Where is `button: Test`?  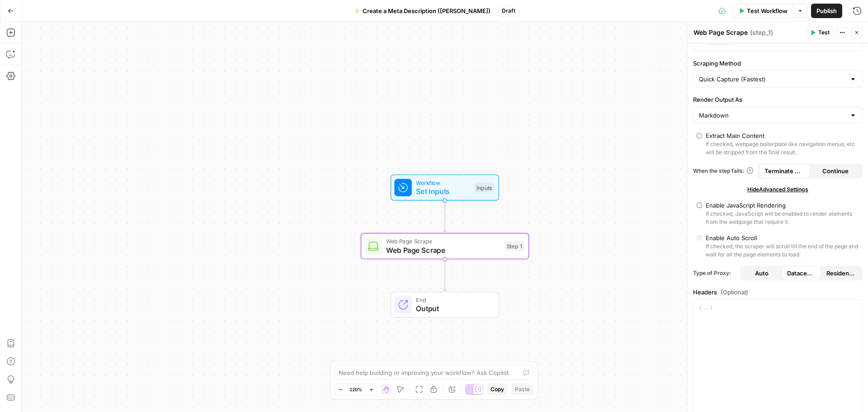
button: Test is located at coordinates (820, 33).